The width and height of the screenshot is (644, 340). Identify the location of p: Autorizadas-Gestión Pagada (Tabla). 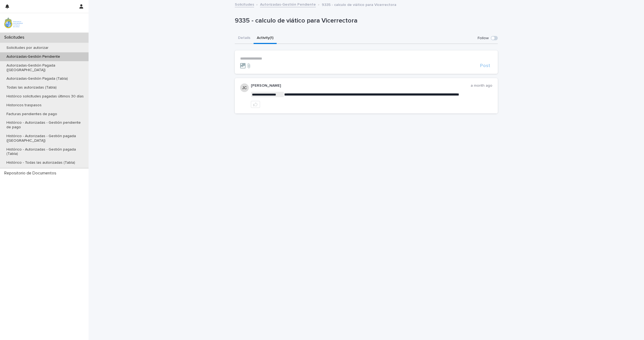
(37, 79).